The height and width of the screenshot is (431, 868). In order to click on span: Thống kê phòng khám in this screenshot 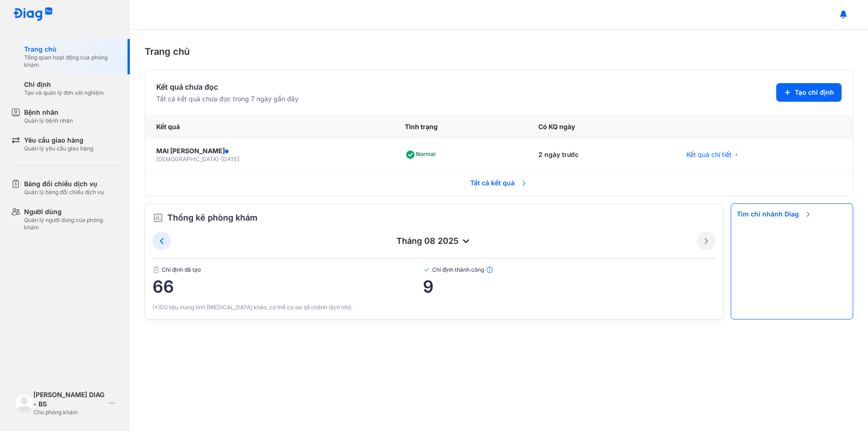, I will do `click(212, 218)`.